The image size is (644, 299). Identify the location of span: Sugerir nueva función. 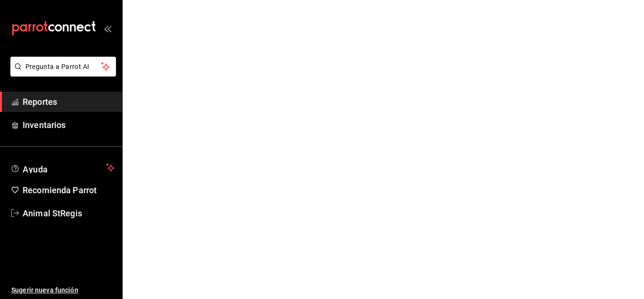
(62, 289).